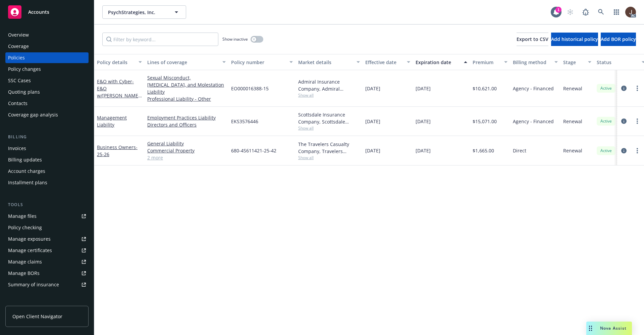  What do you see at coordinates (254, 150) in the screenshot?
I see `span: 680-4S611421-25-42` at bounding box center [254, 150].